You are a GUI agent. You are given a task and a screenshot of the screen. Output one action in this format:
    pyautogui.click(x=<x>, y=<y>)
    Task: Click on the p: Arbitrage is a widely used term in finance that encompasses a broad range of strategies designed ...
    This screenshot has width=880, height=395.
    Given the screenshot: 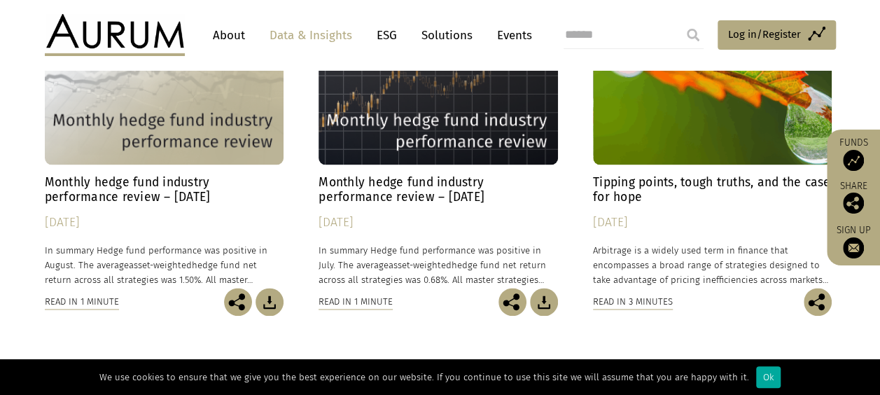 What is the action you would take?
    pyautogui.click(x=712, y=265)
    